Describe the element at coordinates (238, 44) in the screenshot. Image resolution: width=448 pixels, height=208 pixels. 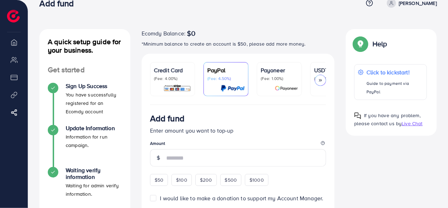
I see `p: *Minimum balance to create an account is $50, please add more money.` at that location.